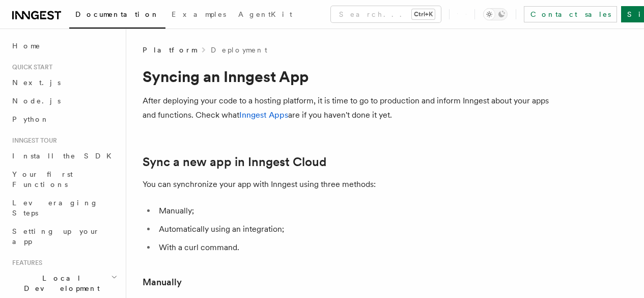 The height and width of the screenshot is (298, 644). Describe the element at coordinates (198, 14) in the screenshot. I see `span: Examples` at that location.